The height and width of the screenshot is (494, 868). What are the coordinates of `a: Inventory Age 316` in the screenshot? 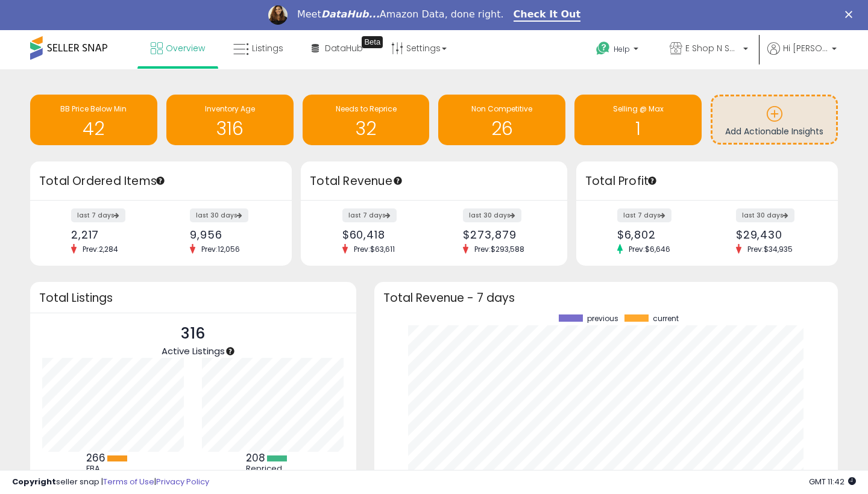 It's located at (230, 120).